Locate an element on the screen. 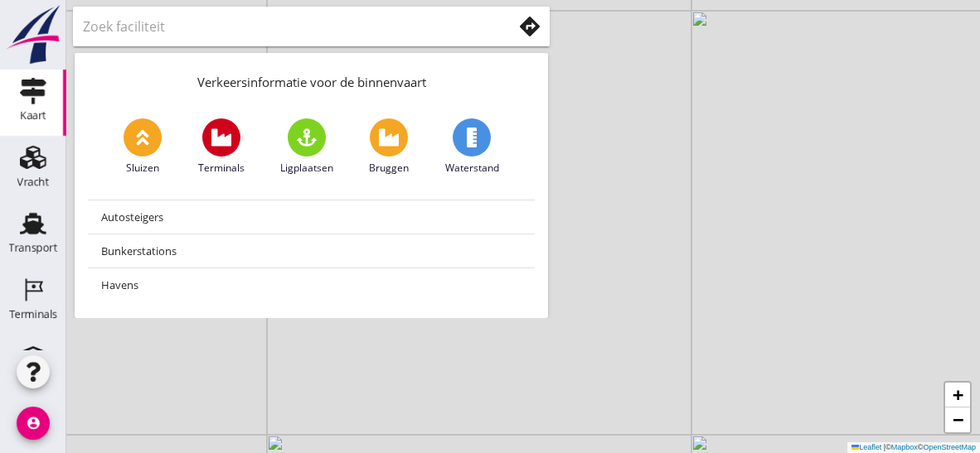 The height and width of the screenshot is (453, 980). a: Bruggen is located at coordinates (388, 146).